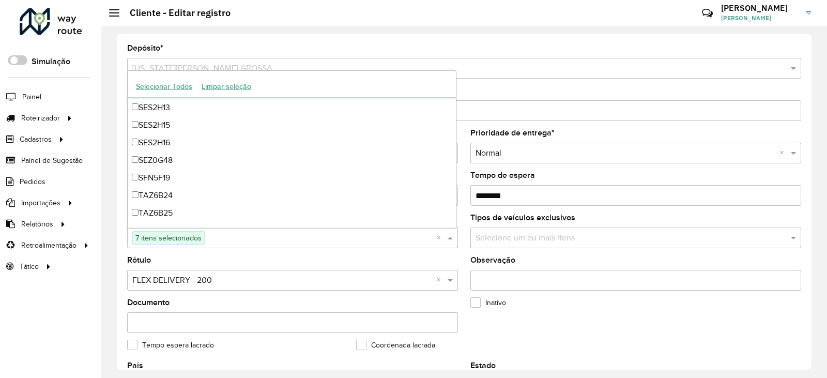 The image size is (827, 378). What do you see at coordinates (145, 48) in the screenshot?
I see `label: Depósito` at bounding box center [145, 48].